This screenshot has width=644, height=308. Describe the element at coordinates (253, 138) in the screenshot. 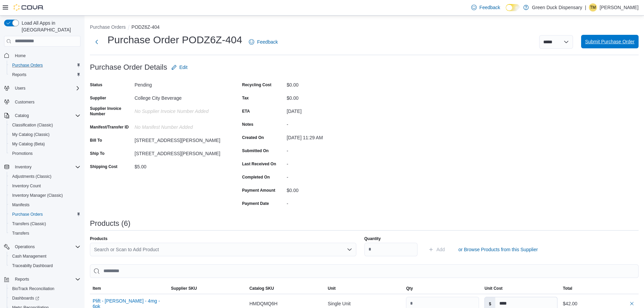

I see `label: Created On` at that location.